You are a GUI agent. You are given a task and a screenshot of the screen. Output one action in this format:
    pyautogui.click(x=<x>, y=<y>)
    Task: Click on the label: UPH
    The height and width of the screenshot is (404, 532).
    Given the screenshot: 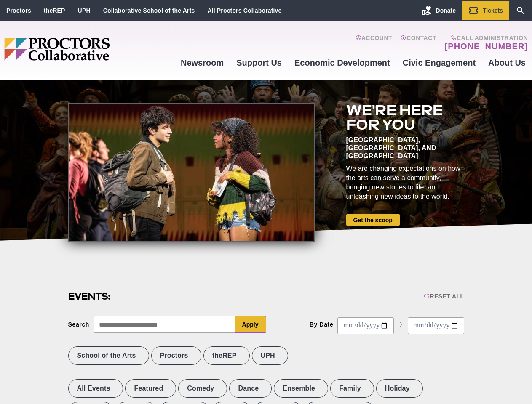 What is the action you would take?
    pyautogui.click(x=270, y=356)
    